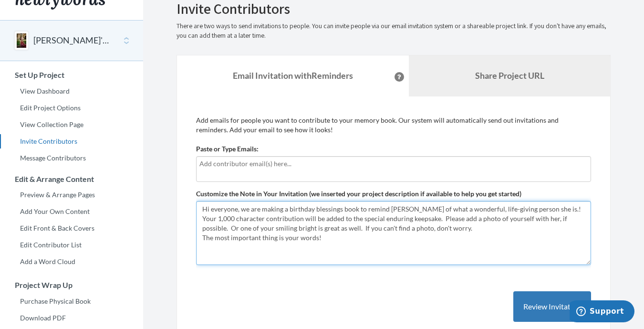  Describe the element at coordinates (394, 164) in the screenshot. I see `input: Add contributor email(s) here...` at that location.